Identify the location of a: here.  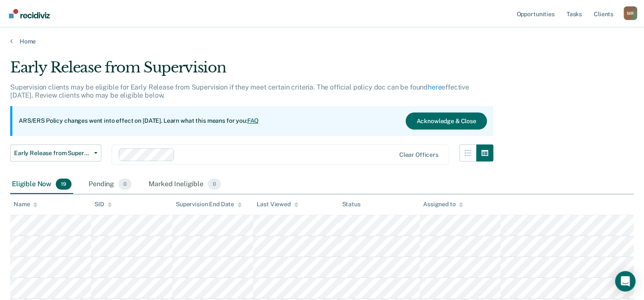
(435, 87).